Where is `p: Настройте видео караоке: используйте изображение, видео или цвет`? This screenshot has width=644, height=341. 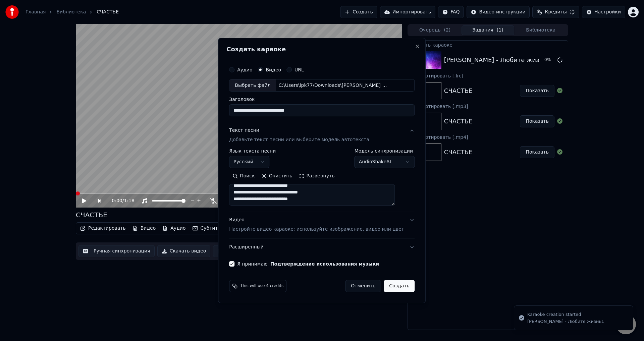
p: Настройте видео караоке: используйте изображение, видео или цвет is located at coordinates (316, 229).